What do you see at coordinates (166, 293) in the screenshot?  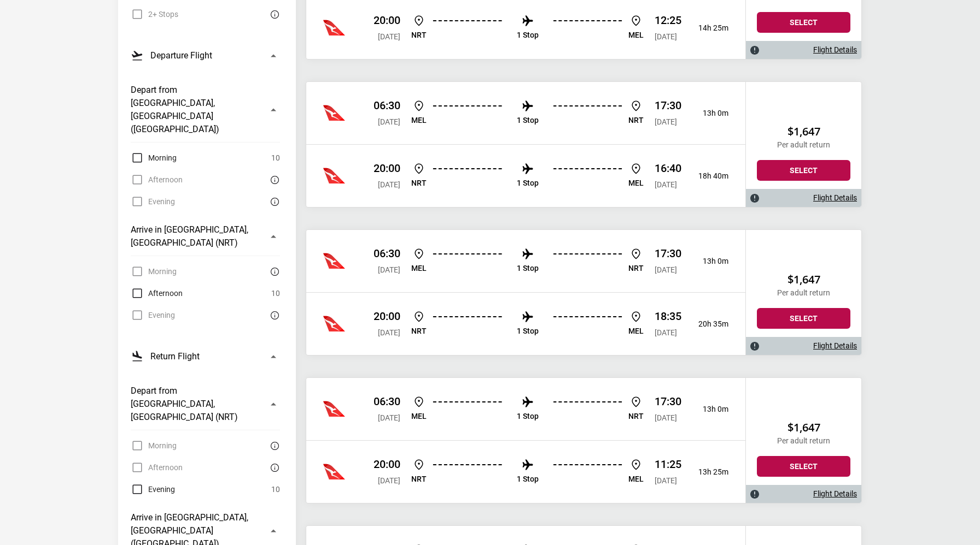 I see `span: Afternoon` at bounding box center [166, 293].